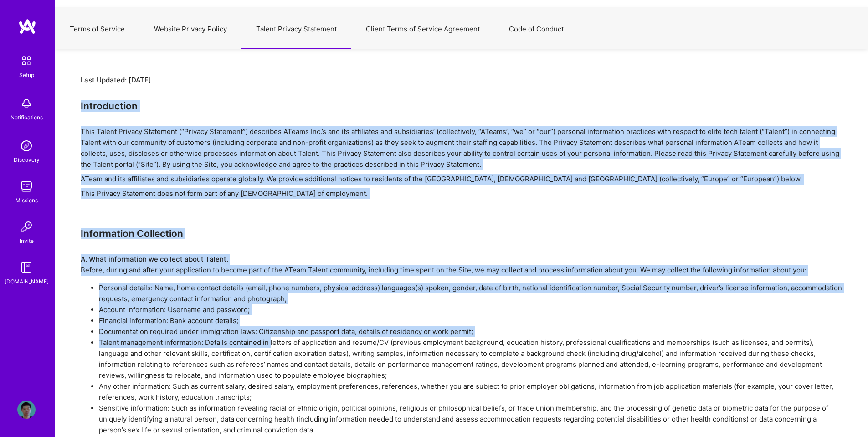 This screenshot has width=868, height=437. I want to click on button: Talent Privacy Statement, so click(296, 29).